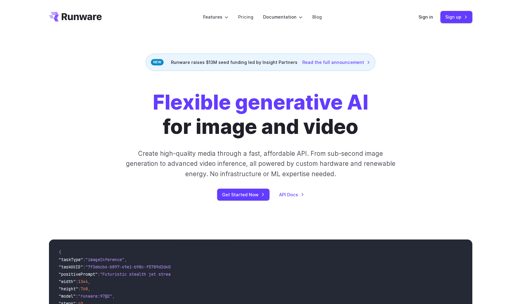 This screenshot has width=521, height=304. What do you see at coordinates (261, 62) in the screenshot?
I see `div: Runware raises $13M seed funding led by Insight Partners` at bounding box center [261, 62].